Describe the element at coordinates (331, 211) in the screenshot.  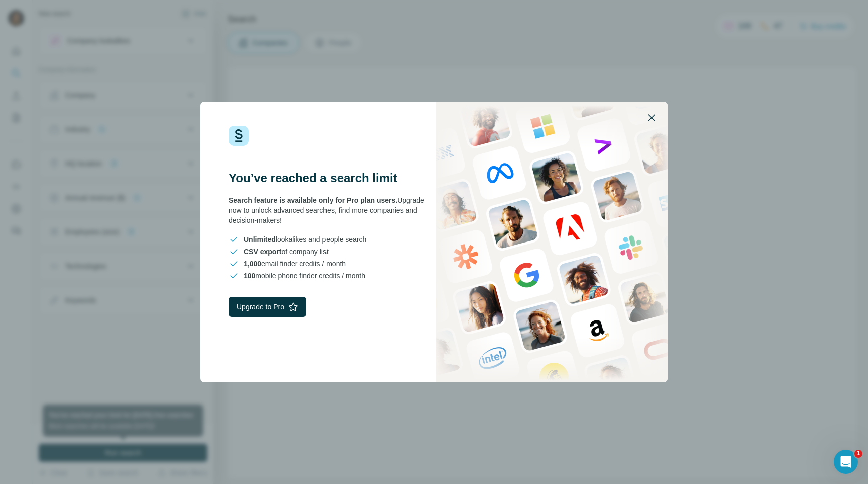
I see `div: Upgrade now to unlock advanced searches, find more companies and decision-makers!` at that location.